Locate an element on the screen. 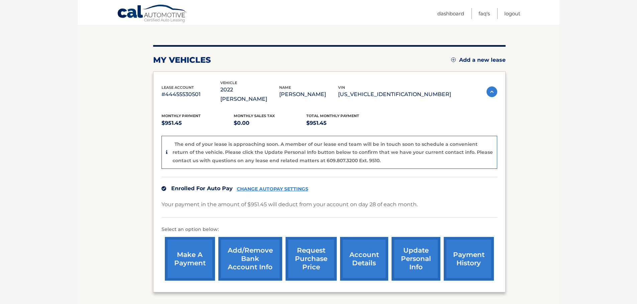 The width and height of the screenshot is (637, 304). span: Enrolled For Auto Pay is located at coordinates (202, 188).